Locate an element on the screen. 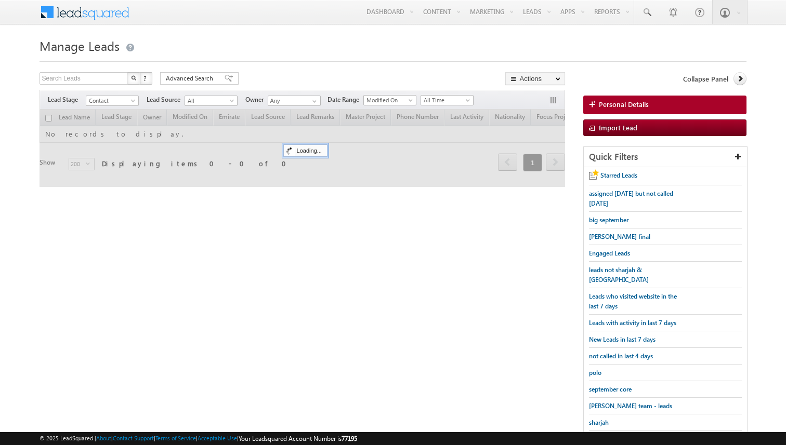  span: Engaged Leads is located at coordinates (609, 253).